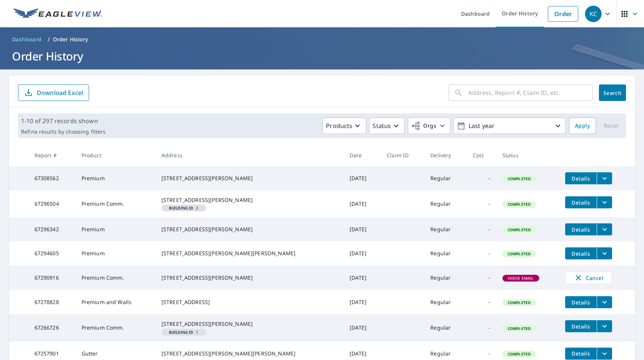 This screenshot has width=644, height=360. I want to click on p: Products, so click(339, 126).